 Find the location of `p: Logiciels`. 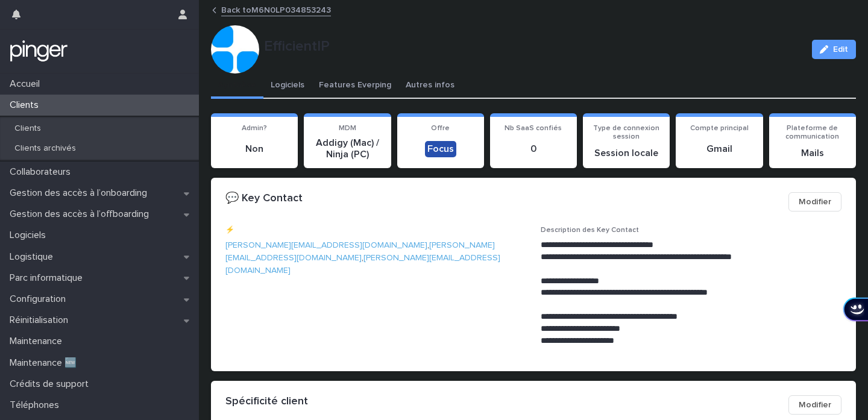

p: Logiciels is located at coordinates (30, 235).